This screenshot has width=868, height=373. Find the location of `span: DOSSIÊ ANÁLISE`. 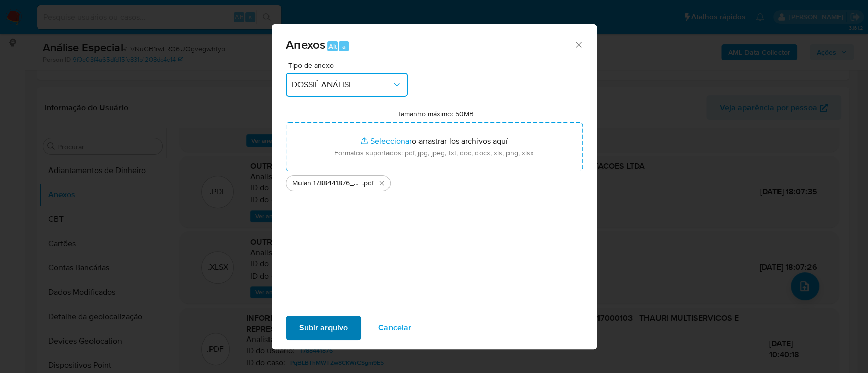

span: DOSSIÊ ANÁLISE is located at coordinates (342, 85).